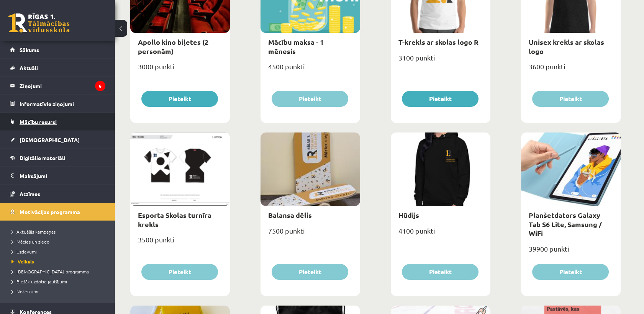 The width and height of the screenshot is (644, 314). Describe the element at coordinates (43, 157) in the screenshot. I see `span: Digitālie materiāli` at that location.